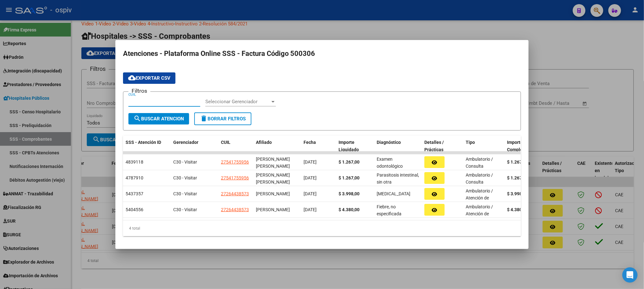  I want to click on span: Buscar Atencion, so click(159, 119).